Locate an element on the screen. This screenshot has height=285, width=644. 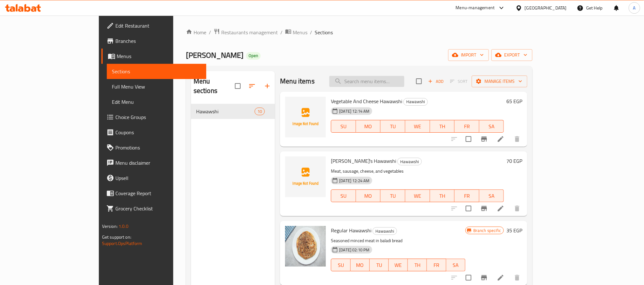
span: Upsell is located at coordinates (159, 178).